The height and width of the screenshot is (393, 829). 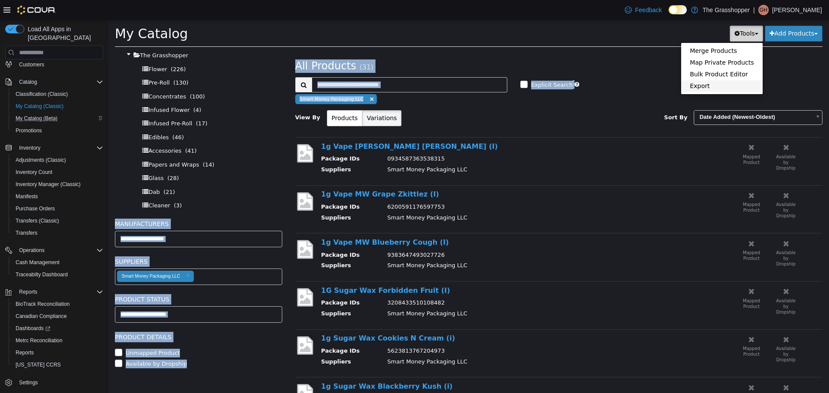 What do you see at coordinates (43, 14) in the screenshot?
I see `span: My Catalog` at bounding box center [43, 14].